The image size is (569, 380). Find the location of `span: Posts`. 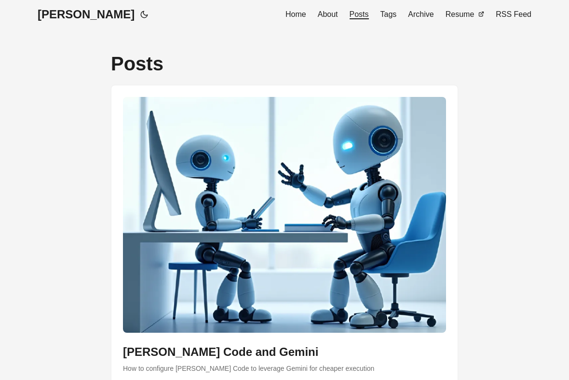

span: Posts is located at coordinates (359, 14).